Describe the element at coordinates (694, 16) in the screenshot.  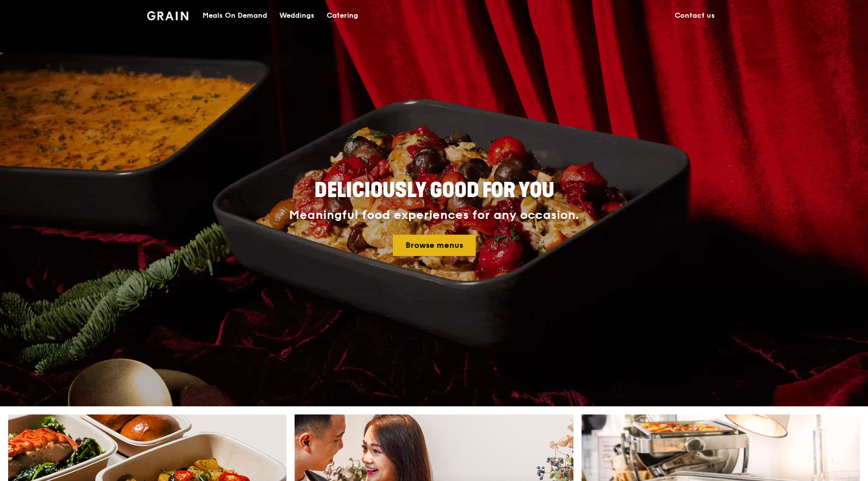
I see `a: Contact us` at that location.